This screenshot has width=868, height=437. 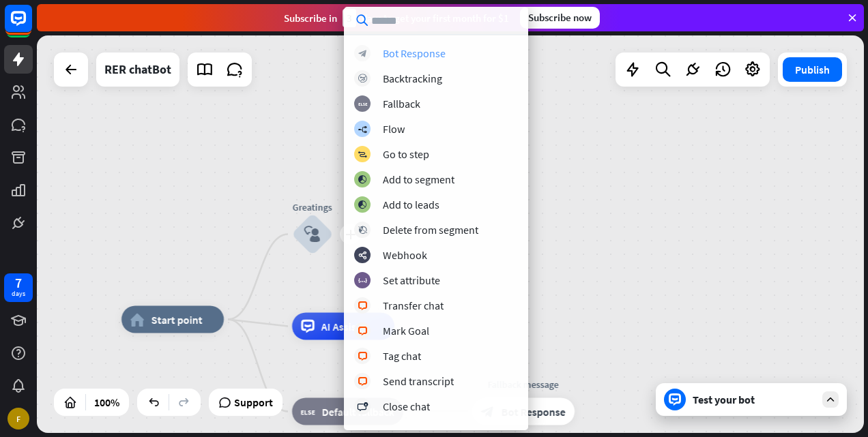 What do you see at coordinates (534, 412) in the screenshot?
I see `span: Bot Response` at bounding box center [534, 412].